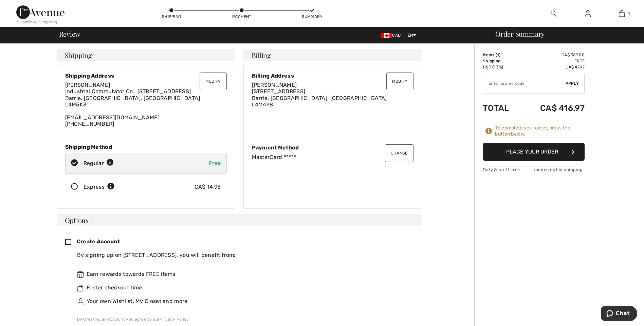  What do you see at coordinates (99, 187) in the screenshot?
I see `div: Express` at bounding box center [99, 187].